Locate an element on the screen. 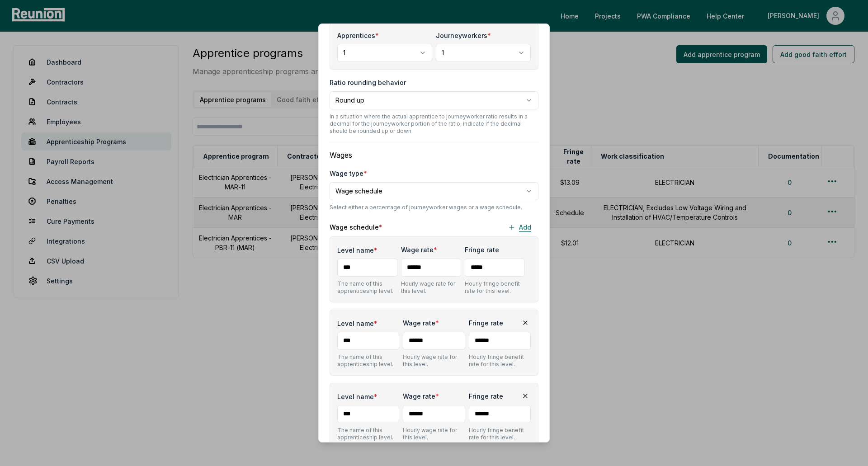  p: Wages is located at coordinates (434, 155).